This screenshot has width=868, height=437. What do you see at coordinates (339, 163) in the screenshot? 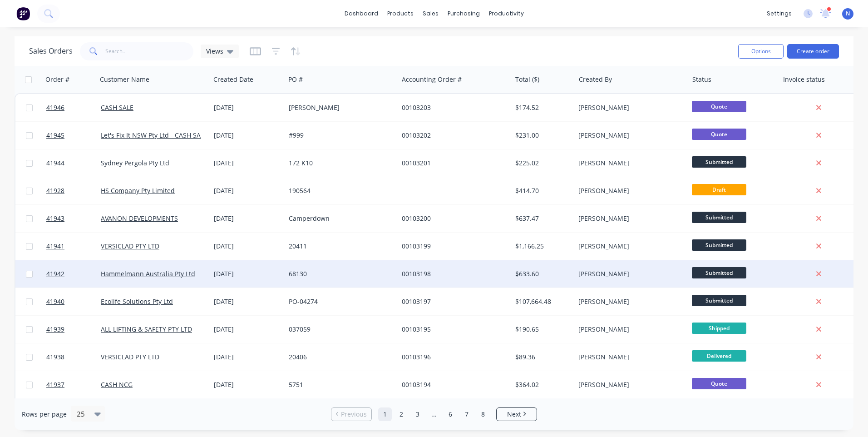
I see `div: 172 K10` at bounding box center [339, 163].